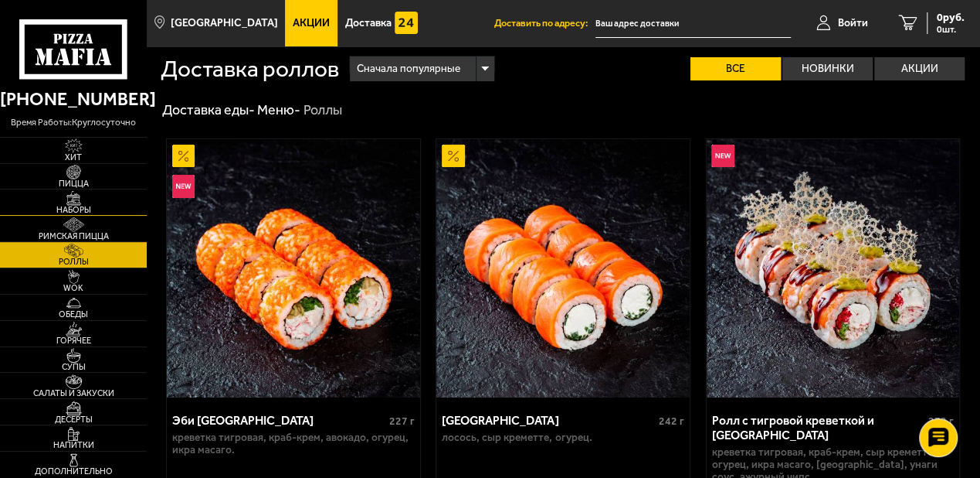  What do you see at coordinates (249, 69) in the screenshot?
I see `h1: Доставка роллов` at bounding box center [249, 69].